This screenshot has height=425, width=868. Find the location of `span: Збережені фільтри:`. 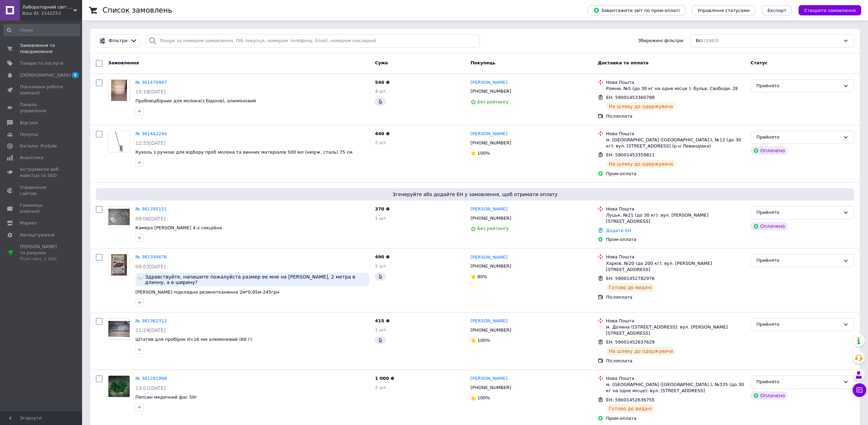

span: Збережені фільтри: is located at coordinates (661, 40).